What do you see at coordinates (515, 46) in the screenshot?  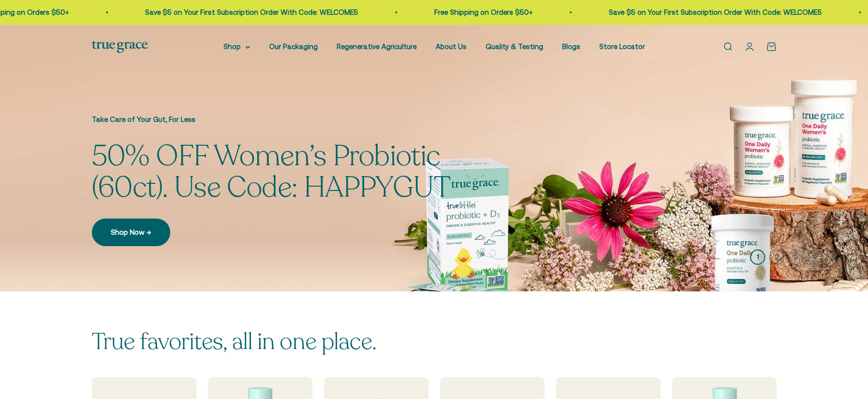 I see `a: Quality & Testing` at bounding box center [515, 46].